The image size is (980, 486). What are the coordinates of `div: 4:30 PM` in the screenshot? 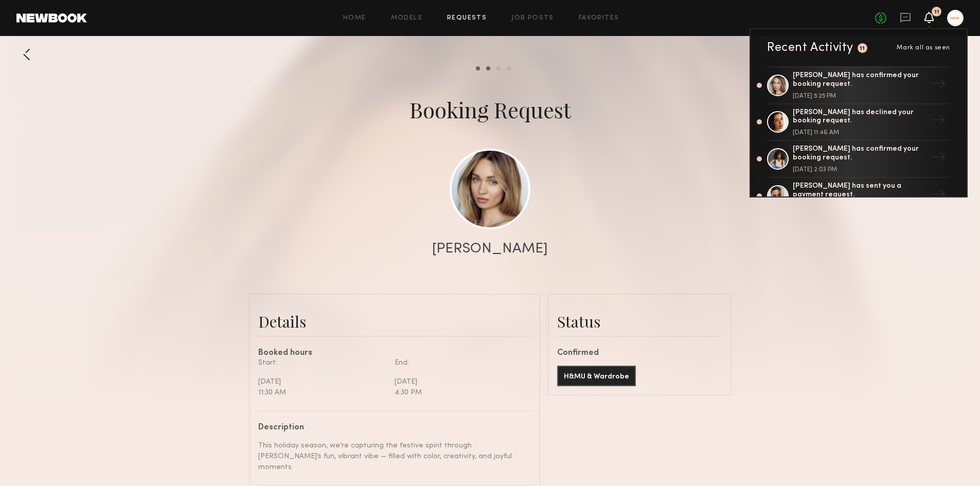 It's located at (459, 392).